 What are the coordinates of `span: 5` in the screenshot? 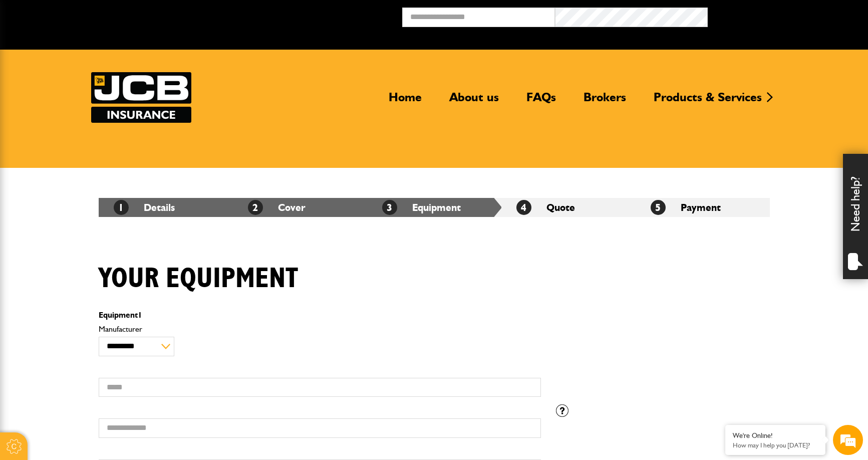 It's located at (658, 207).